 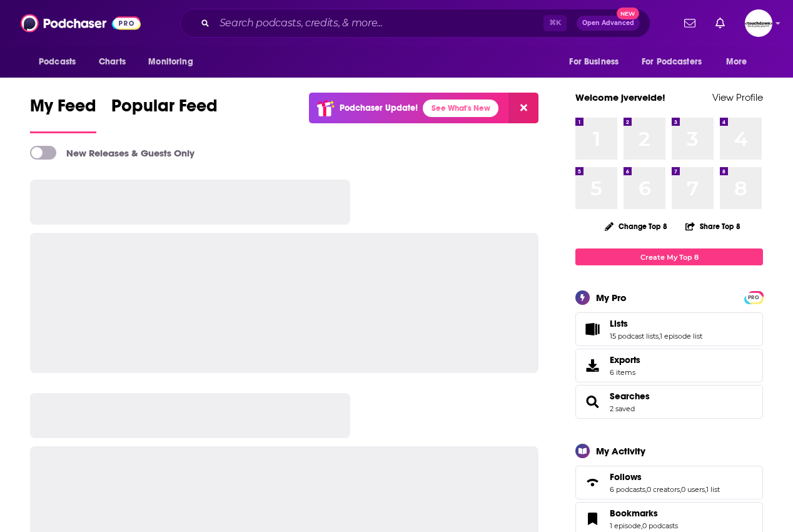 I want to click on a: 6 podcasts, so click(x=628, y=489).